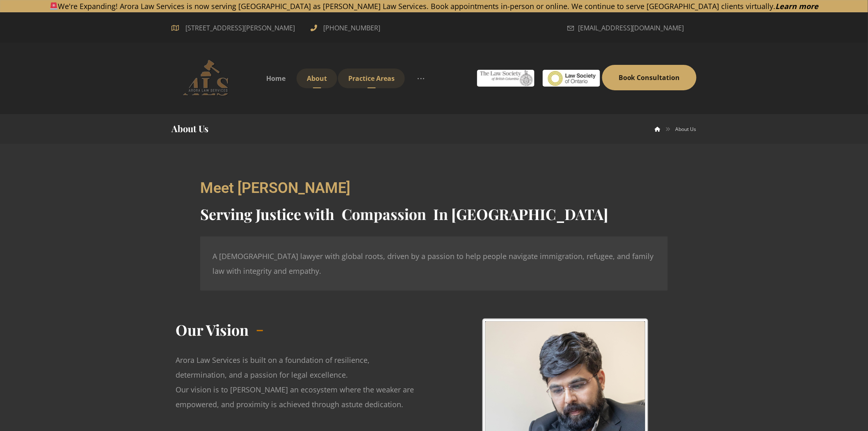 The width and height of the screenshot is (868, 431). I want to click on h1: About Us, so click(190, 128).